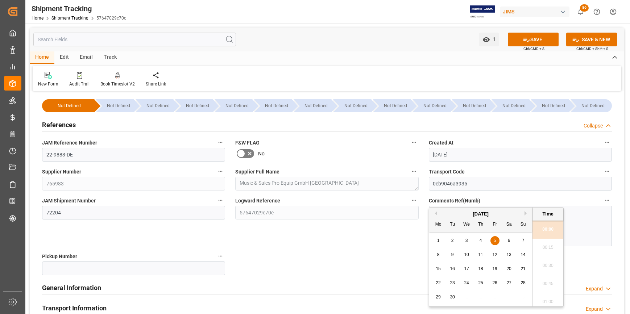 This screenshot has width=630, height=314. I want to click on div: Choose Tuesday, September 2nd, 2025, so click(452, 241).